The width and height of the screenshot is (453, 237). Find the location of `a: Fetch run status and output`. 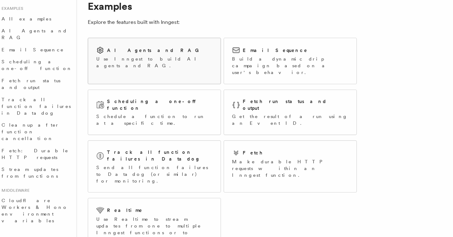

a: Fetch run status and output is located at coordinates (38, 98).